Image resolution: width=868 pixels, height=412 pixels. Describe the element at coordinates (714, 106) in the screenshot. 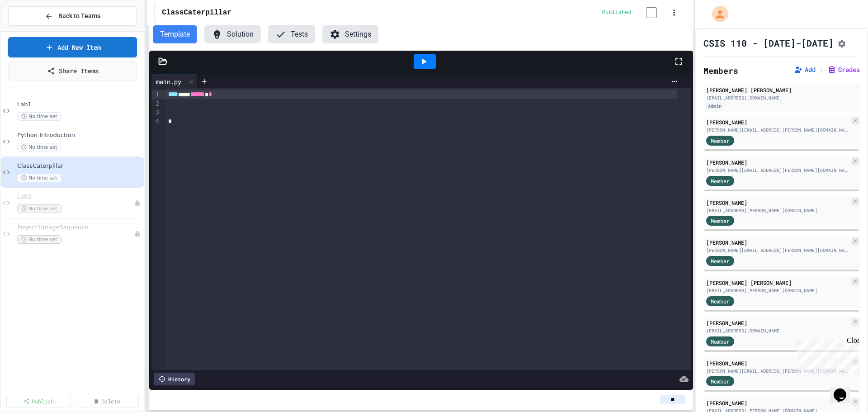

I see `div: Admin` at that location.